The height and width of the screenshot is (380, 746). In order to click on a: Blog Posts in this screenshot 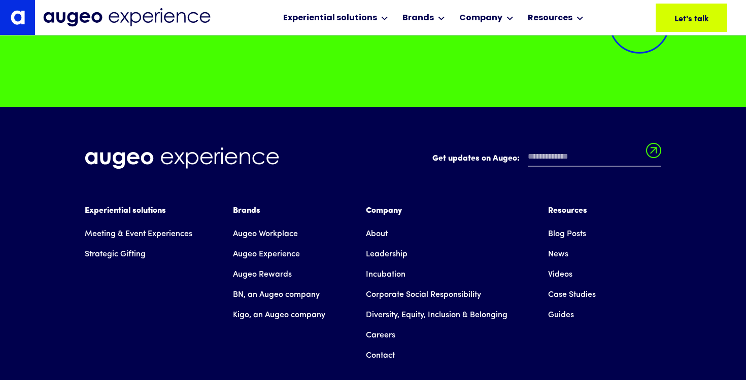, I will do `click(567, 234)`.